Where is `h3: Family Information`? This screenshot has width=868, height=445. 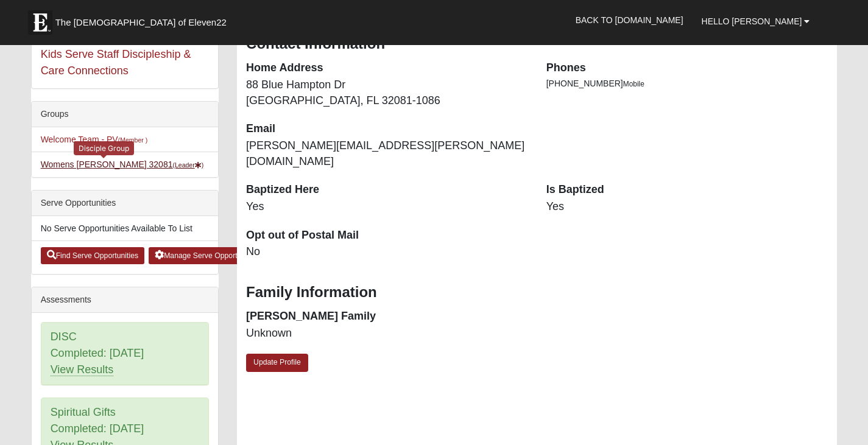 h3: Family Information is located at coordinates (537, 292).